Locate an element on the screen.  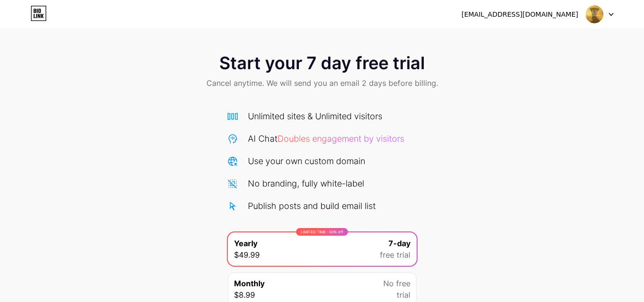
span: free trial is located at coordinates (395, 254).